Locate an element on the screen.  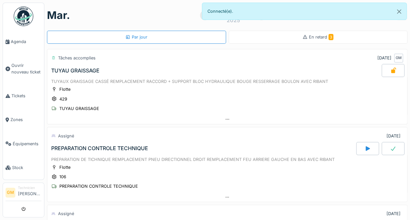
a: Ouvrir nouveau ticket is located at coordinates (24, 69).